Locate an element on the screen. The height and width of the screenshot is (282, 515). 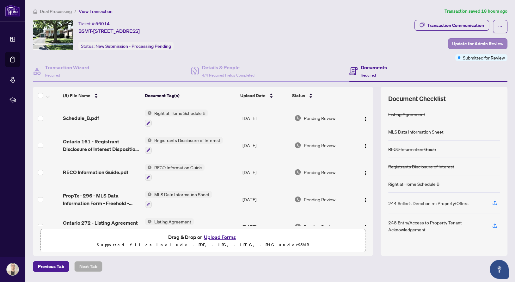
button: Update for Admin Review is located at coordinates (478, 44).